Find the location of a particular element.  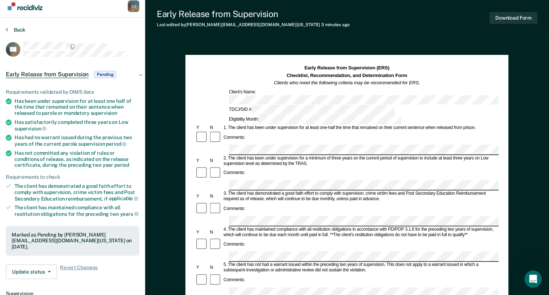

div: C J is located at coordinates (134, 6).